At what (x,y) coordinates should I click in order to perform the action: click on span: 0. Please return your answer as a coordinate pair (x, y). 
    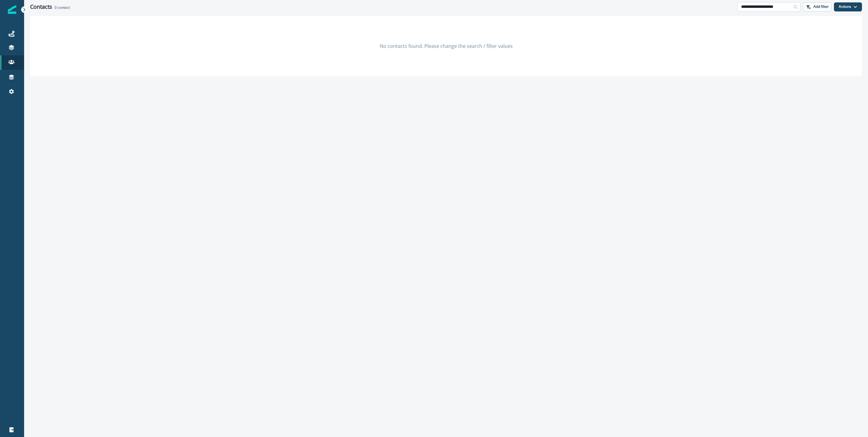
    Looking at the image, I should click on (55, 8).